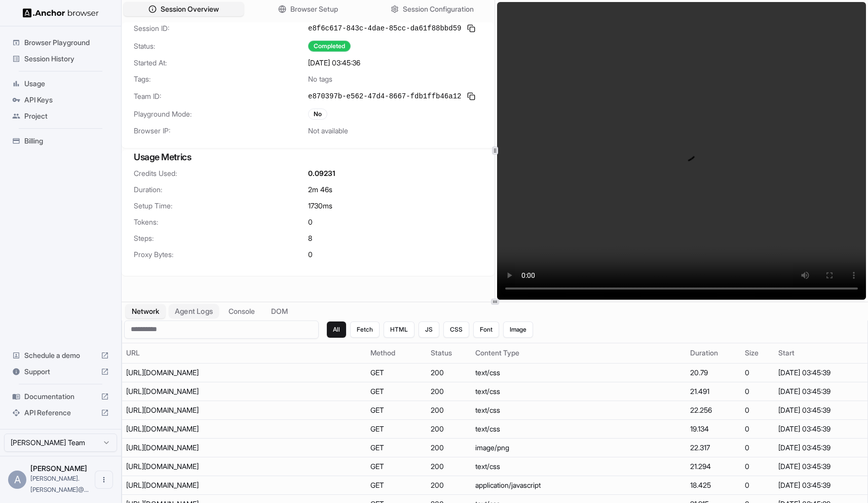 The image size is (868, 503). I want to click on span: e8f6c617-843c-4dae-85cc-da61f88bbd59, so click(384, 29).